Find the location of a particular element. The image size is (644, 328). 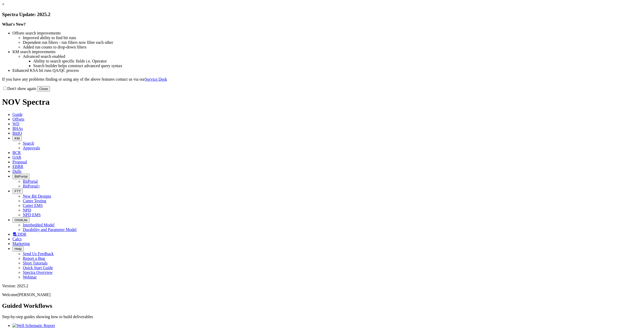

a: Dulls is located at coordinates (17, 171).